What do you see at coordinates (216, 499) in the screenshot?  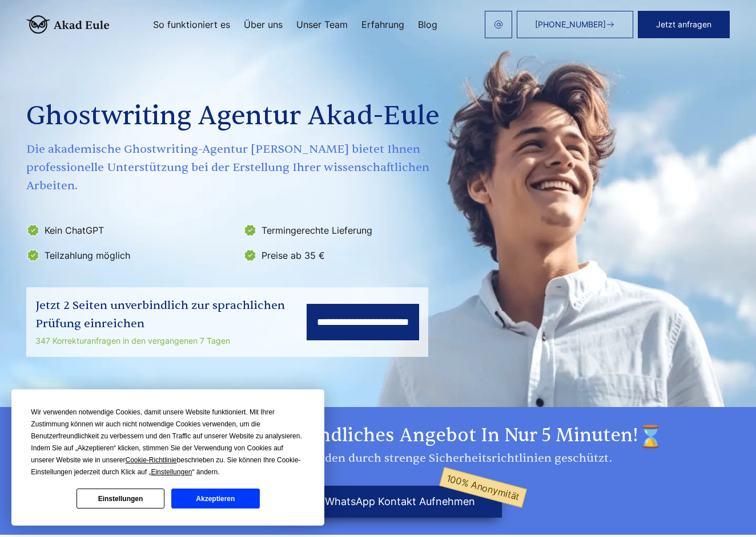 I see `button: Akzeptieren` at bounding box center [216, 499].